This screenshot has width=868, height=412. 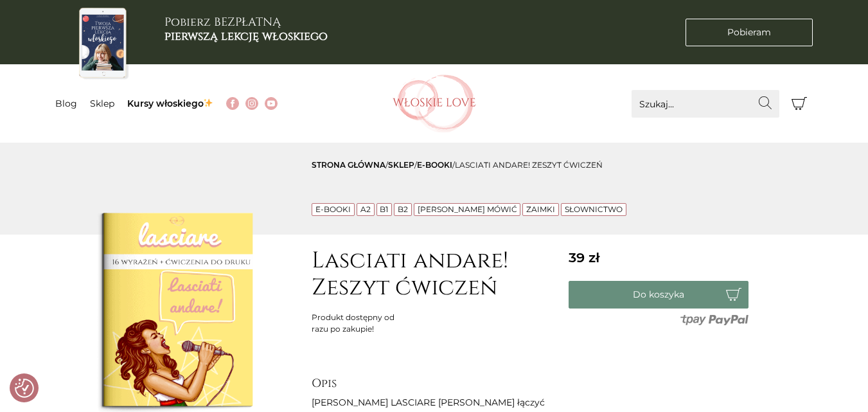 I want to click on h2: Opis, so click(x=434, y=384).